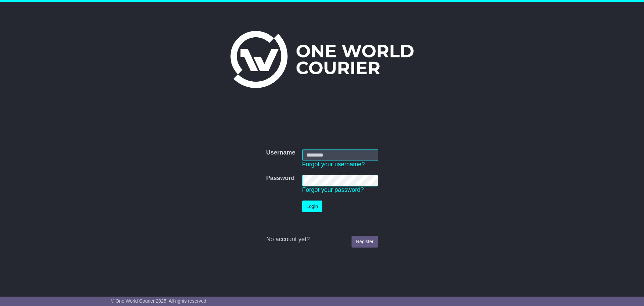 The height and width of the screenshot is (306, 644). I want to click on button: Login, so click(313, 206).